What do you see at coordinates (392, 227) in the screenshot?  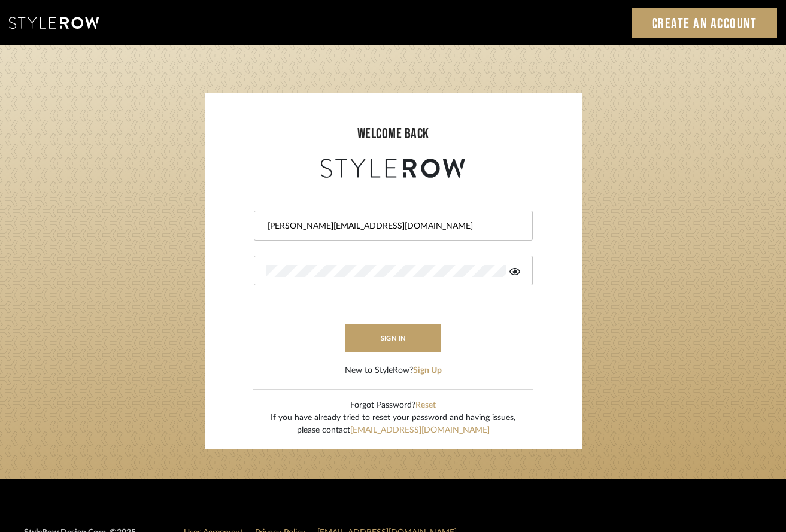 I see `input: Email Address` at bounding box center [392, 227].